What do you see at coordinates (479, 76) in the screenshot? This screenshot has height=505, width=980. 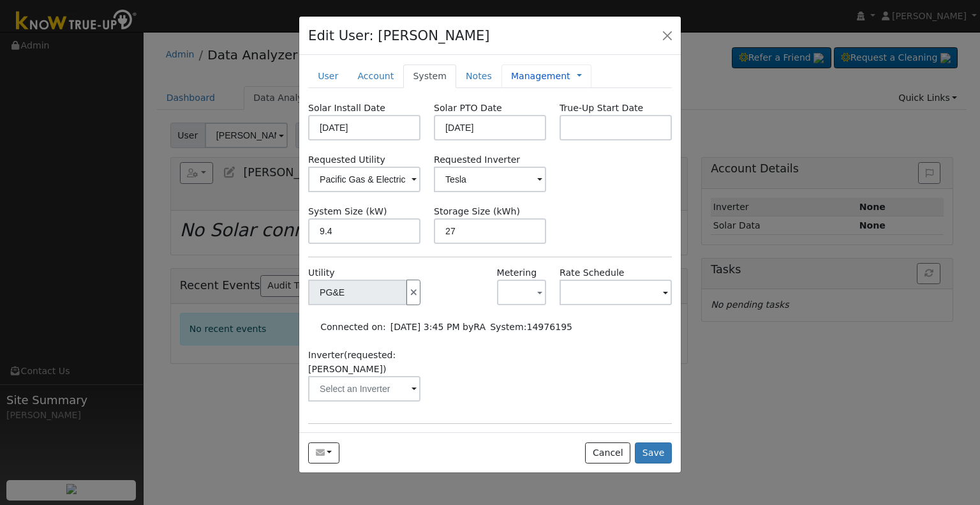 I see `a: Notes` at bounding box center [479, 76].